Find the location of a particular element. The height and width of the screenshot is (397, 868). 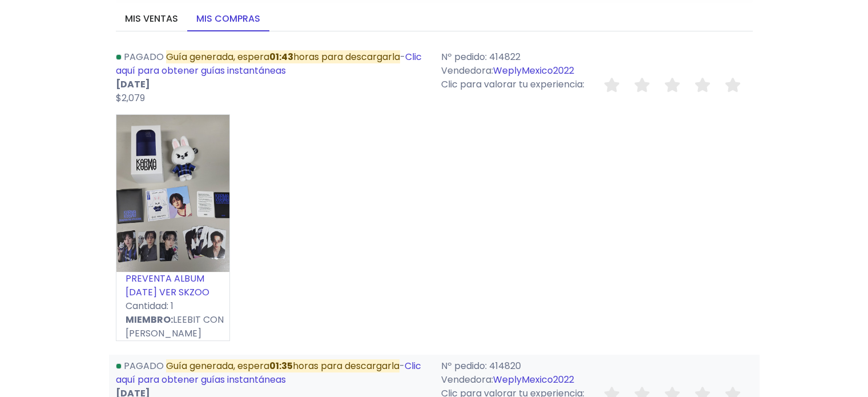

span: Clic para valorar tu experiencia: is located at coordinates (512, 84).